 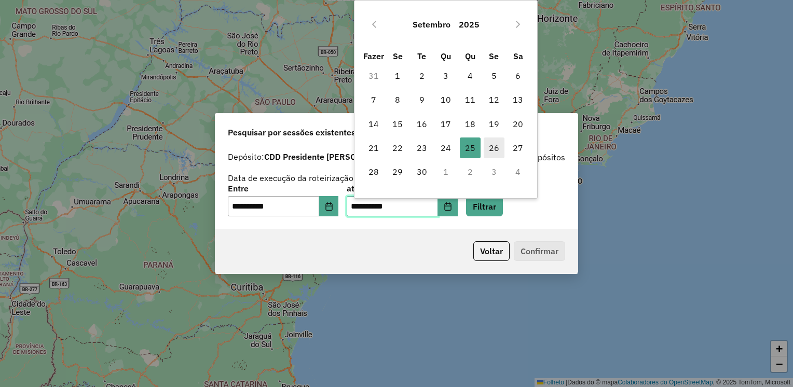 I want to click on font: 17, so click(x=446, y=124).